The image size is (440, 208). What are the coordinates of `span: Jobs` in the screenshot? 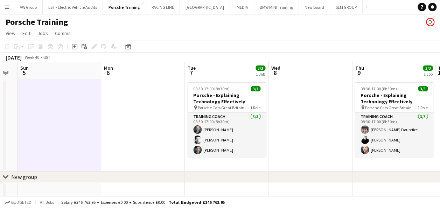 It's located at (43, 33).